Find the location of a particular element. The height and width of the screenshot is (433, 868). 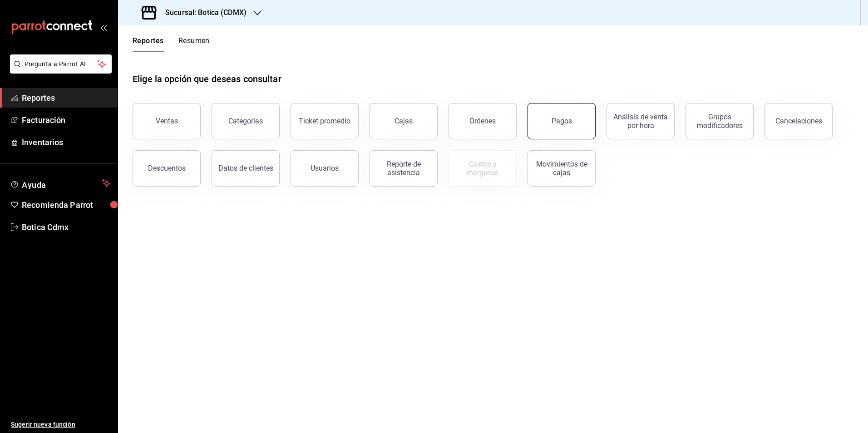

div: Costos y márgenes is located at coordinates (483, 168).